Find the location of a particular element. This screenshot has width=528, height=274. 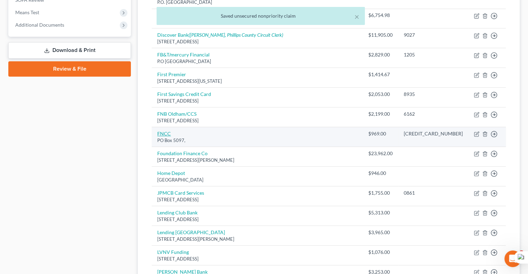

div: $2,199.00 is located at coordinates (380, 114).